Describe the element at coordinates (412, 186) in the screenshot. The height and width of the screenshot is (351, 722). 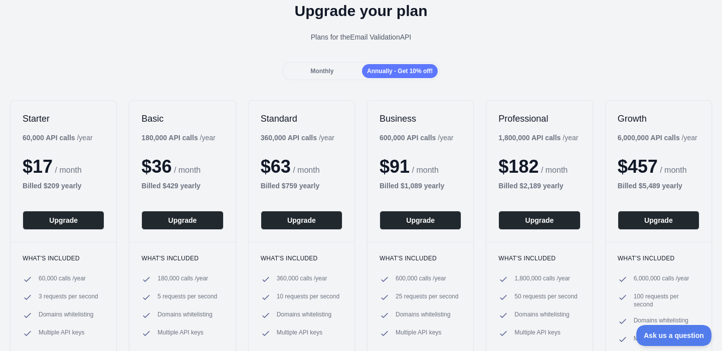
I see `b: Billed $ 1,089 yearly` at that location.